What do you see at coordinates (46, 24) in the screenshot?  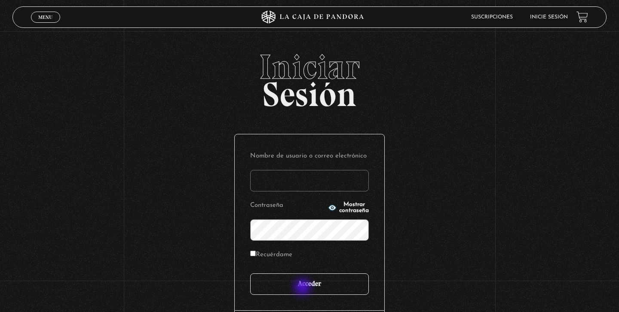 I see `span: Cerrar` at bounding box center [46, 24].